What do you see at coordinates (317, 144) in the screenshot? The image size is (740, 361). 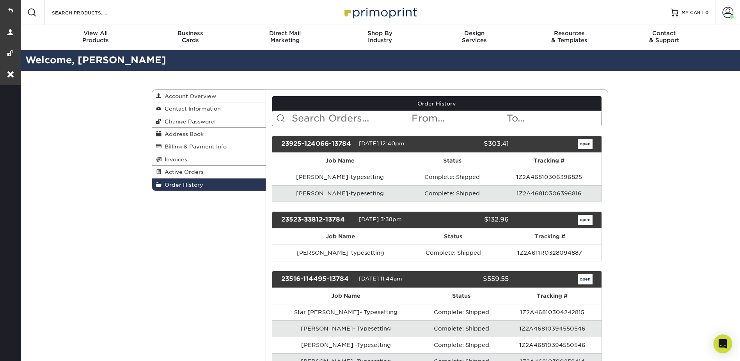 I see `div: 23925-124066-13784` at bounding box center [317, 144].